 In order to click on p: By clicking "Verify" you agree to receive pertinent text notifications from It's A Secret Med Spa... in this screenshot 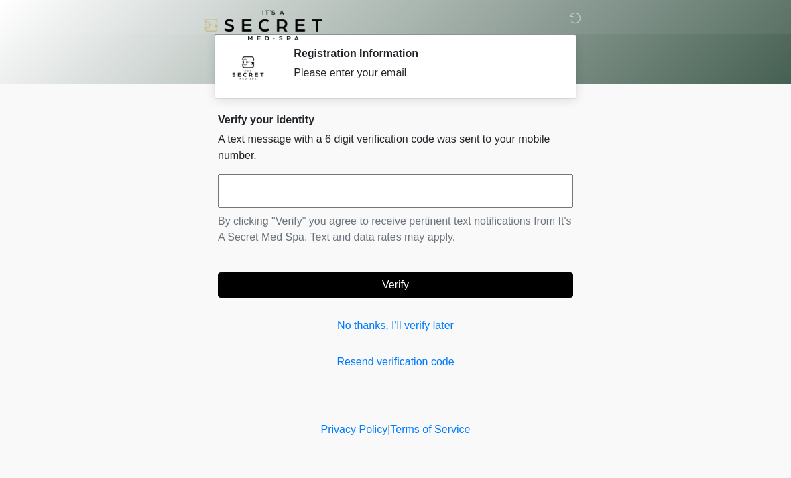, I will do `click(396, 229)`.